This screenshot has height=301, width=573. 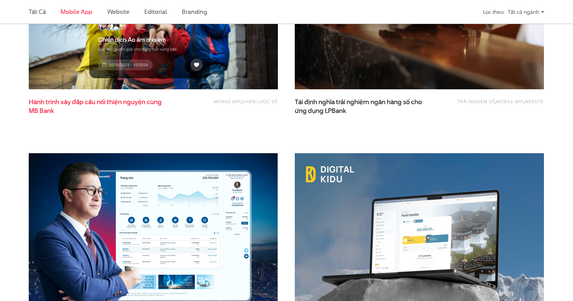 I want to click on a: Chiến lược số, so click(x=259, y=101).